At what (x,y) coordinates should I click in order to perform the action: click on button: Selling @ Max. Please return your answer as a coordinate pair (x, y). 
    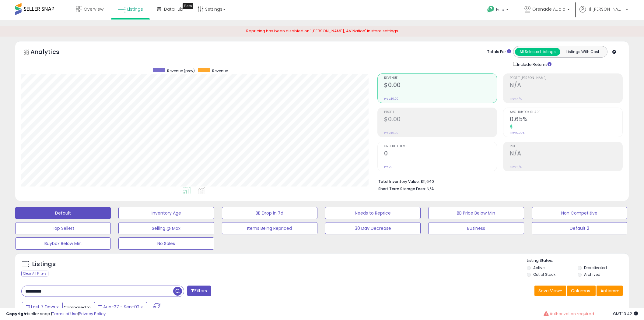
    Looking at the image, I should click on (167, 228).